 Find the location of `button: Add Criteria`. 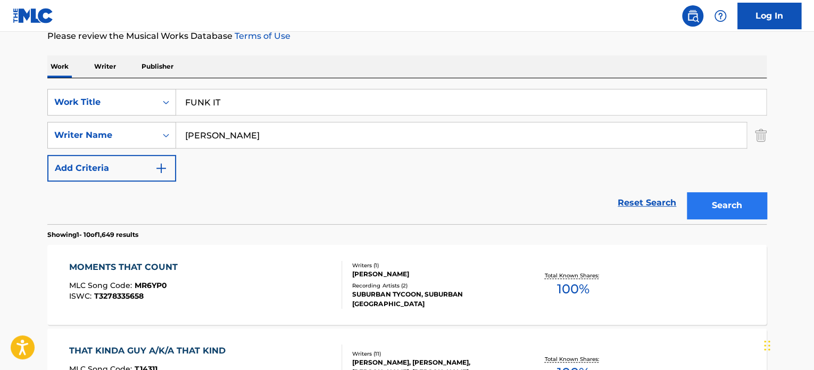

button: Add Criteria is located at coordinates (112, 168).